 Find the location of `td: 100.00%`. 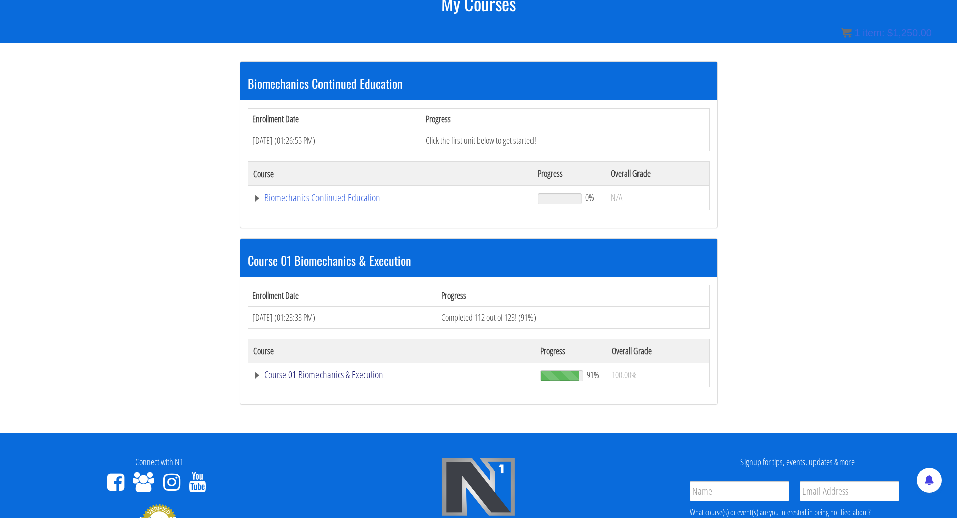

td: 100.00% is located at coordinates (658, 375).